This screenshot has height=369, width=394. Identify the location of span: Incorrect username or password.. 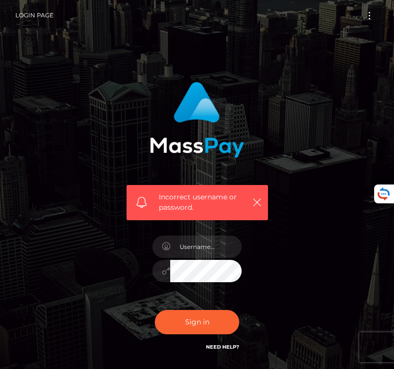
(203, 203).